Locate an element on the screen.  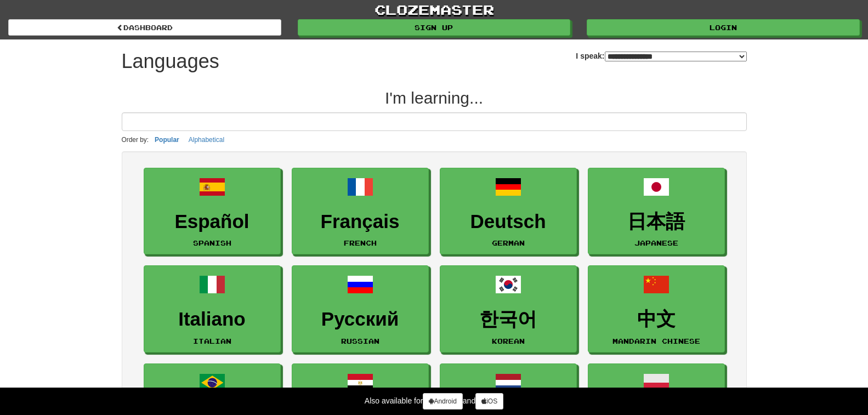
h3: Español is located at coordinates (213, 221).